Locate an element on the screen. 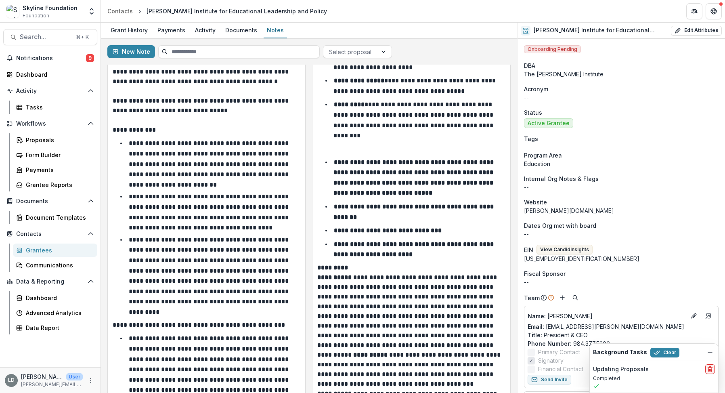 The image size is (725, 393). span: Title : is located at coordinates (535, 335).